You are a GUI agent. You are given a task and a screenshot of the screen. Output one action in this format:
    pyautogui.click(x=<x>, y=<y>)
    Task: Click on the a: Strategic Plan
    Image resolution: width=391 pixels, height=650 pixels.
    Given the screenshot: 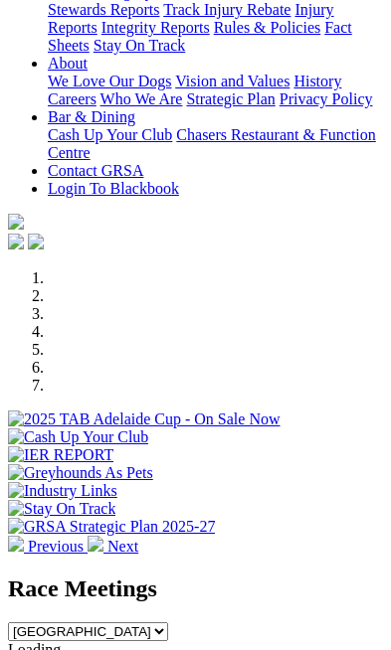 What is the action you would take?
    pyautogui.click(x=230, y=98)
    